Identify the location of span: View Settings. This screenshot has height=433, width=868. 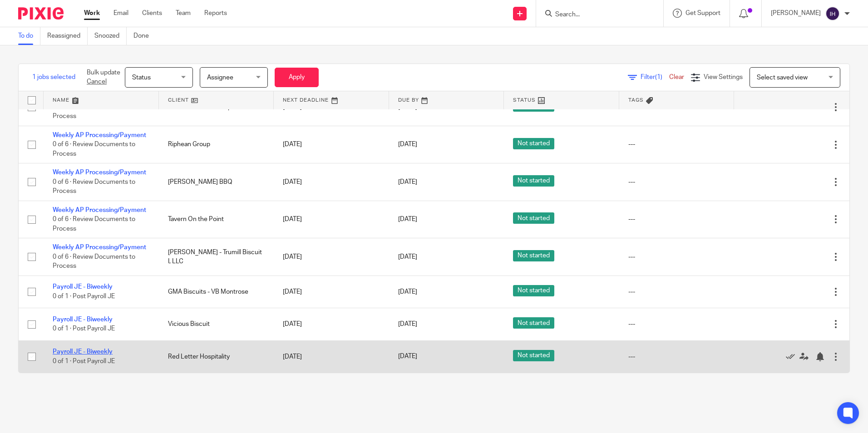
(723, 77).